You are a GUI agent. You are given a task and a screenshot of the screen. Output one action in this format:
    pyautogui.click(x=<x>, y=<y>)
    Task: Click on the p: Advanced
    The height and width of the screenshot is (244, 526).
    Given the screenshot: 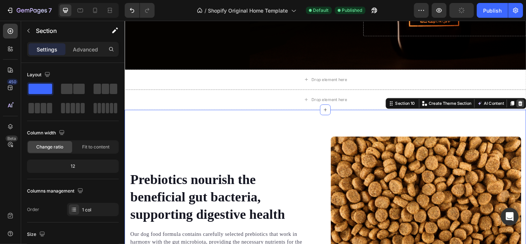 What is the action you would take?
    pyautogui.click(x=85, y=49)
    